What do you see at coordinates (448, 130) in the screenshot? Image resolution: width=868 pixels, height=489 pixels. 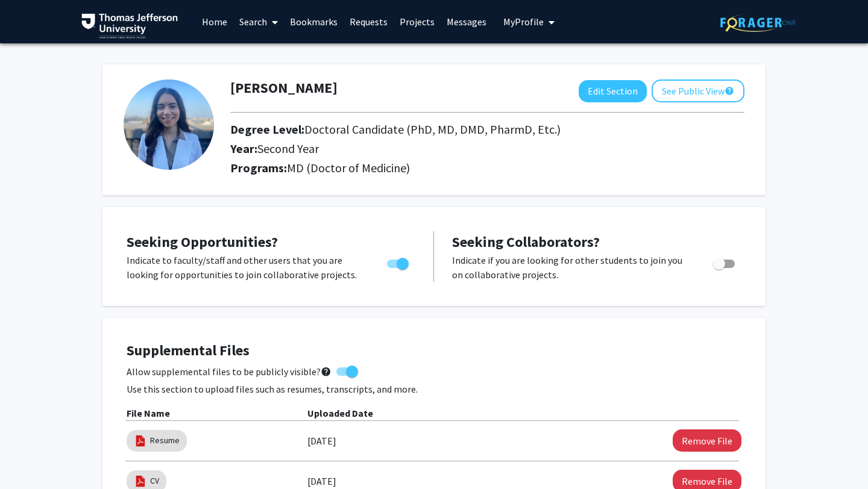 I see `h2: Degree Level:` at bounding box center [448, 130].